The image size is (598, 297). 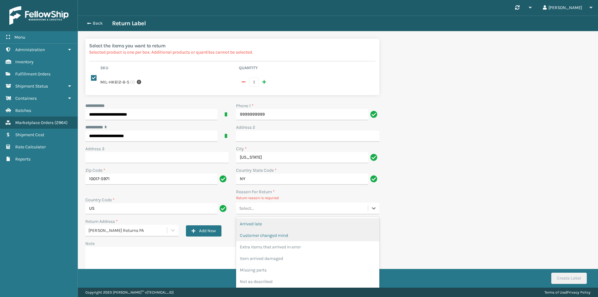 What do you see at coordinates (33, 74) in the screenshot?
I see `span: Fulfillment Orders` at bounding box center [33, 74].